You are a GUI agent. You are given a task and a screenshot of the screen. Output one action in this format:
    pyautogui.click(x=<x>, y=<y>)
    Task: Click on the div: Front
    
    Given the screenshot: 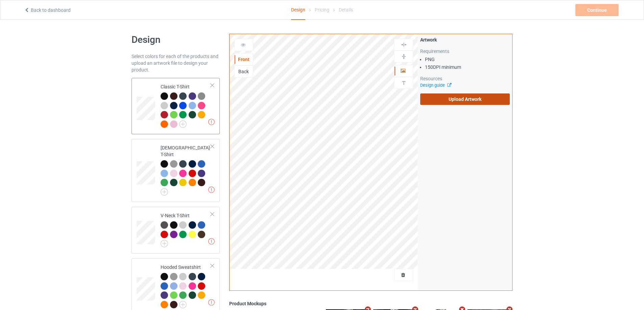 What is the action you would take?
    pyautogui.click(x=244, y=60)
    